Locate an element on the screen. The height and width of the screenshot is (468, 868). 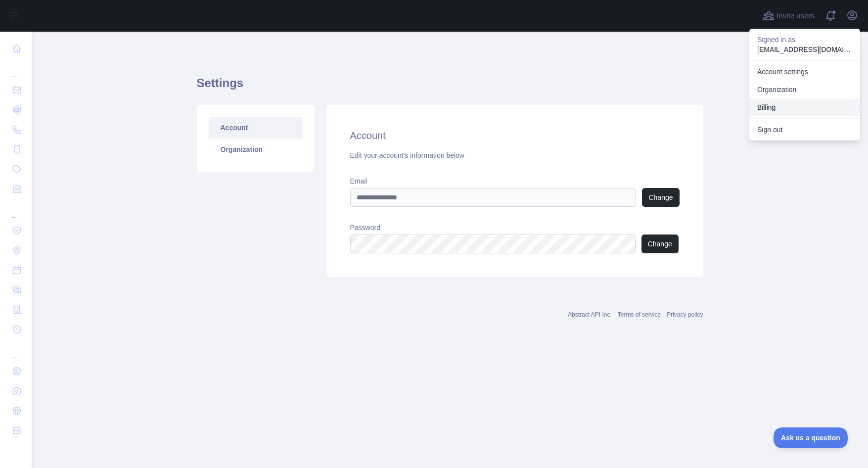
span: Invite users is located at coordinates (795, 16).